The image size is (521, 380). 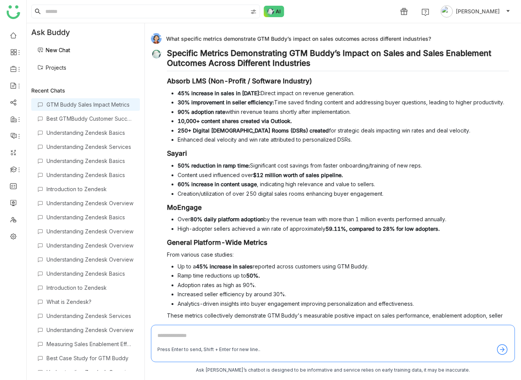 I want to click on div: What specific metrics demonstrate GTM Buddy’s impact on sales outcomes across different industries?, so click(x=330, y=38).